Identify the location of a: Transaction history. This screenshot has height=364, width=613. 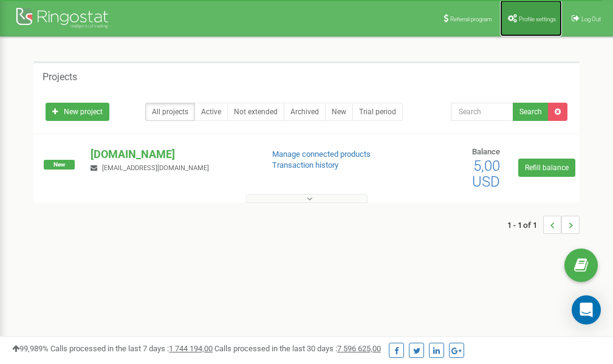
(305, 165).